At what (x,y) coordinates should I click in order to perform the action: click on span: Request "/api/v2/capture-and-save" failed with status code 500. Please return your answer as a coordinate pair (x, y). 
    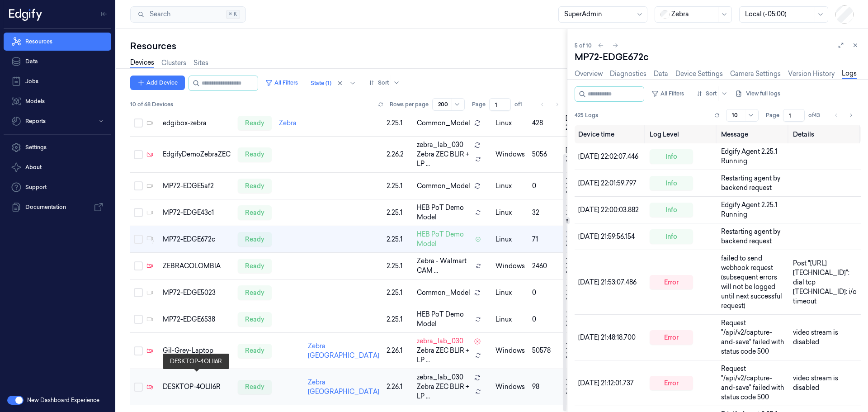
    Looking at the image, I should click on (753, 337).